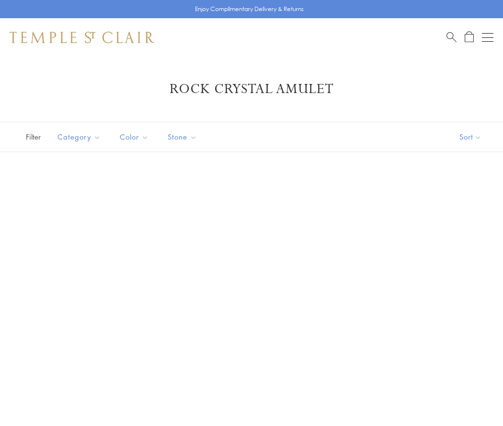 The width and height of the screenshot is (503, 426). I want to click on a: Search, so click(452, 37).